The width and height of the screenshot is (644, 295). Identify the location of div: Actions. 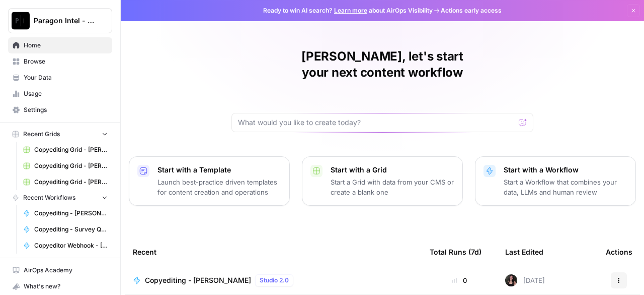
(619, 252).